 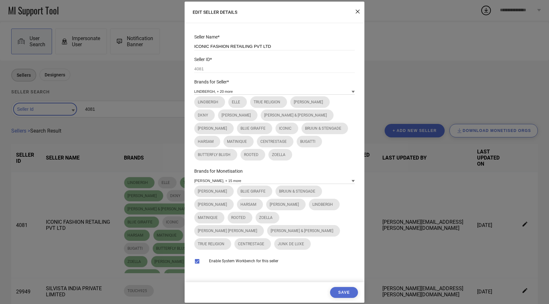 I want to click on div: Seller ID*, so click(x=274, y=59).